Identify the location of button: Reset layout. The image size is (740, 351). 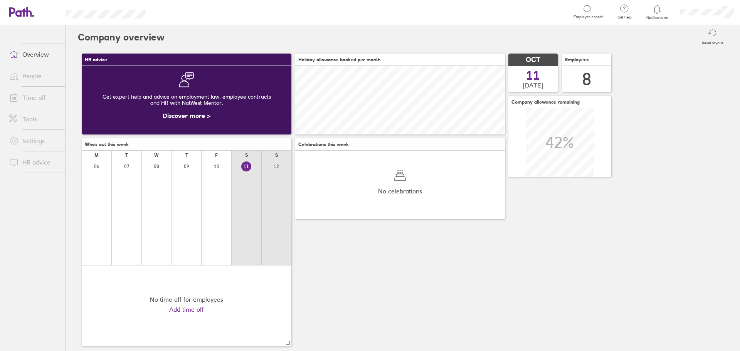
(712, 37).